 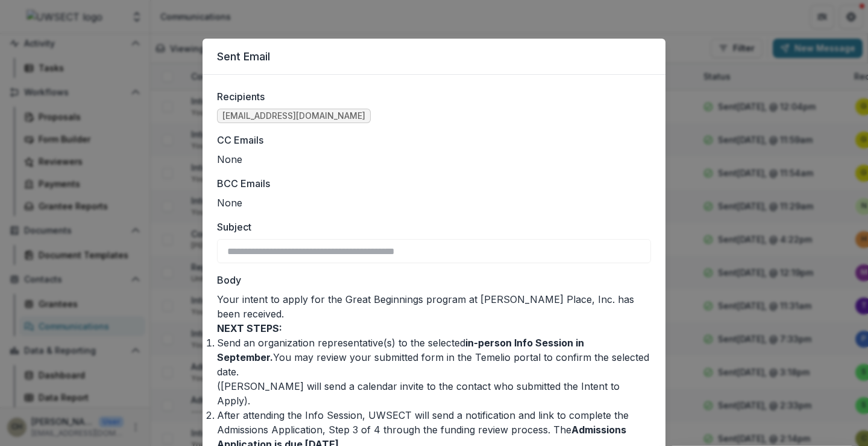 I want to click on label: Subject, so click(x=431, y=227).